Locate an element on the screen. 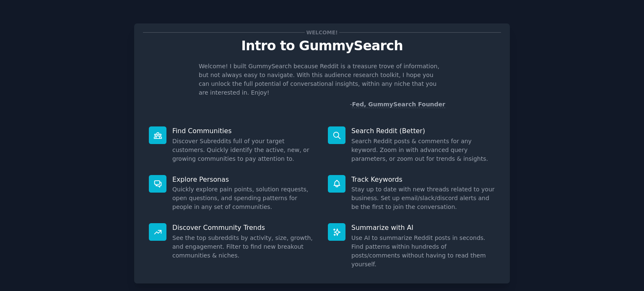 Image resolution: width=644 pixels, height=291 pixels. dd: Use AI to summarize Reddit posts in seconds. Find patterns within hundreds of posts/comments with... is located at coordinates (423, 251).